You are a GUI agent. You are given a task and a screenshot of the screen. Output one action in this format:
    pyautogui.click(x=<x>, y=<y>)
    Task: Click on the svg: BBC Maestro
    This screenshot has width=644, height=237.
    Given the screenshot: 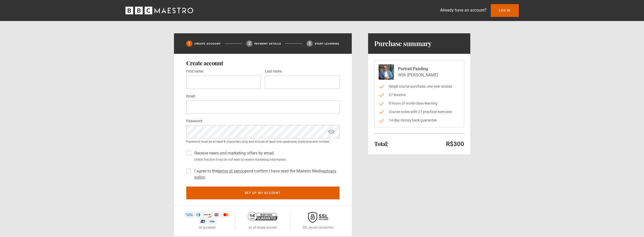 What is the action you would take?
    pyautogui.click(x=159, y=10)
    